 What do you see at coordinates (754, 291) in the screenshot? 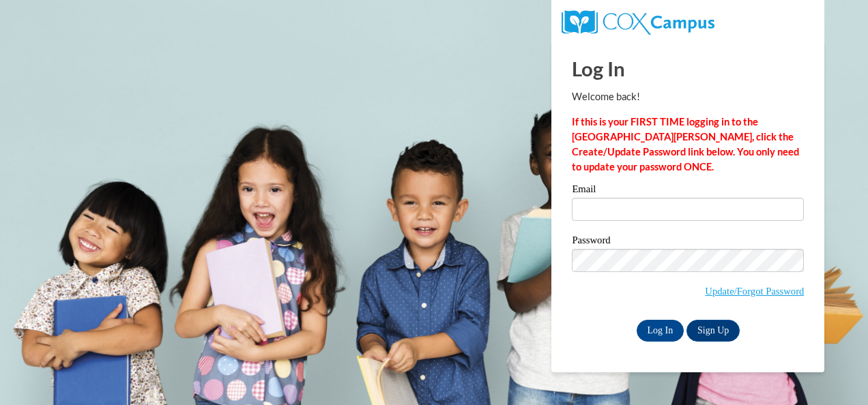
I see `a: Update/Forgot Password` at bounding box center [754, 291].